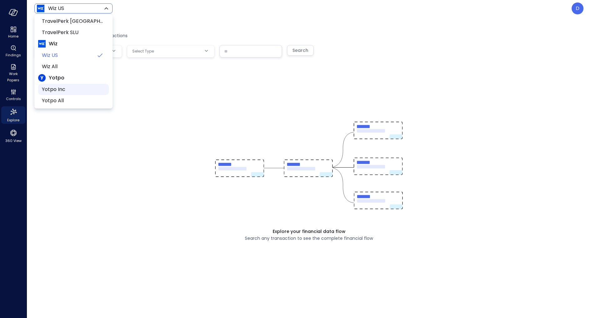 Image resolution: width=591 pixels, height=318 pixels. I want to click on li: Yotpo All, so click(73, 101).